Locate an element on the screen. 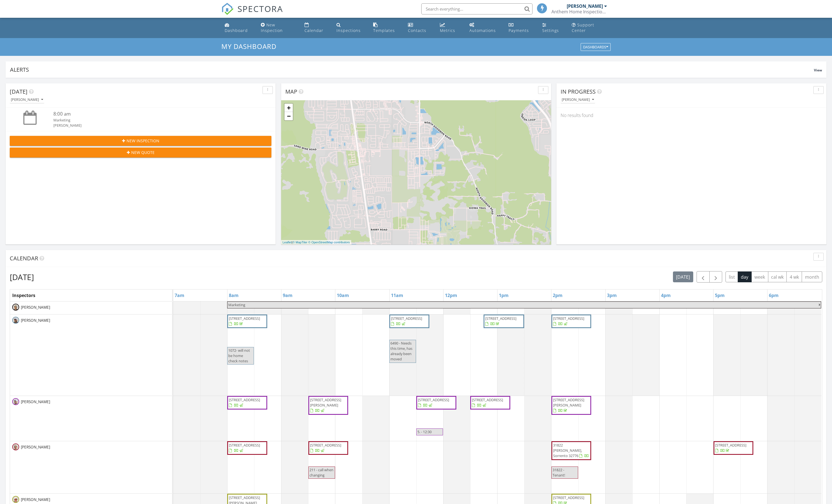 This screenshot has height=504, width=832. a: 2pm is located at coordinates (557, 295).